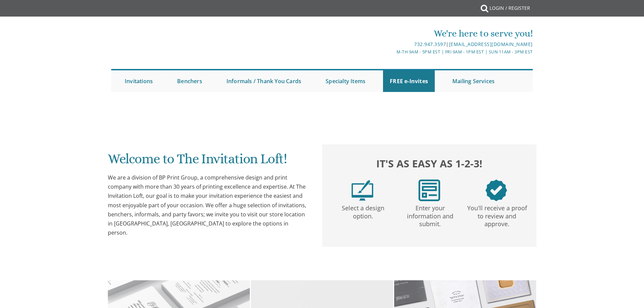 The width and height of the screenshot is (644, 308). Describe the element at coordinates (409, 81) in the screenshot. I see `a: FREE e-Invites` at that location.